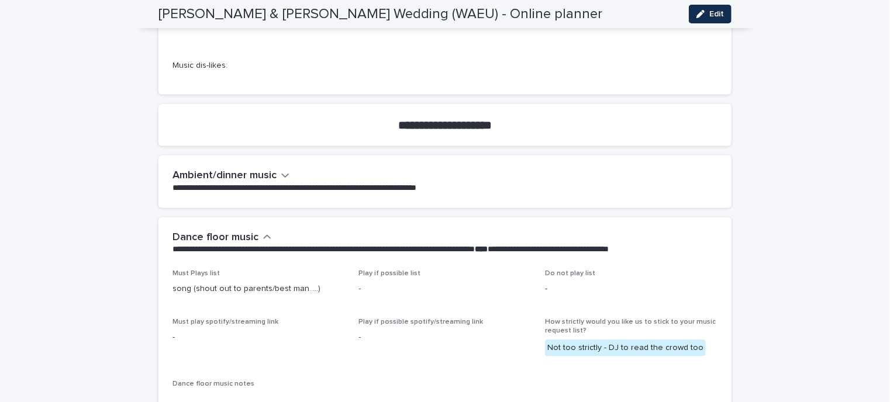 This screenshot has height=402, width=890. I want to click on button: Edit, so click(710, 14).